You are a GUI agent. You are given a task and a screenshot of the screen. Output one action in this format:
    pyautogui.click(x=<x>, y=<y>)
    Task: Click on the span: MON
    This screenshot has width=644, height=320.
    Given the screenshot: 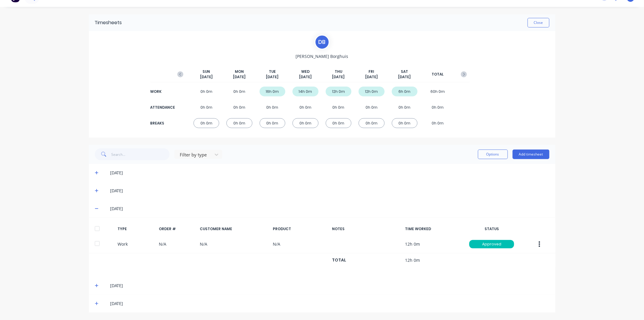 What is the action you would take?
    pyautogui.click(x=239, y=72)
    